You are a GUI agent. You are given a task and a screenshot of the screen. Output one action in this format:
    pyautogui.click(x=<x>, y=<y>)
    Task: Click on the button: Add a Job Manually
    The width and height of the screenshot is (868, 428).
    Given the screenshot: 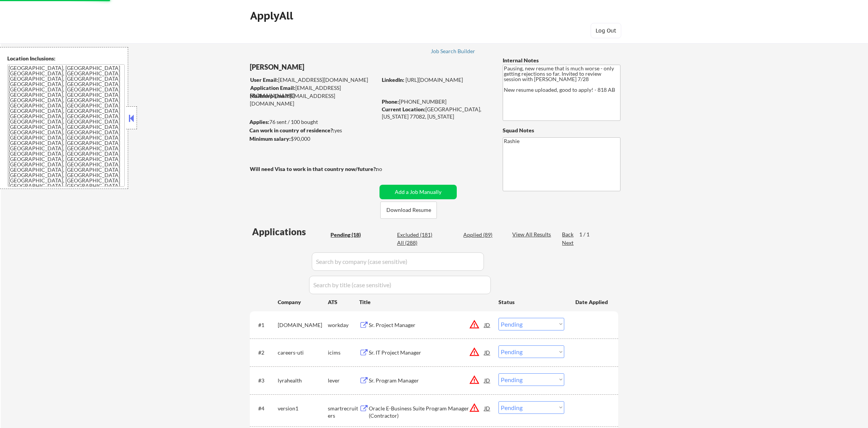 What is the action you would take?
    pyautogui.click(x=418, y=192)
    